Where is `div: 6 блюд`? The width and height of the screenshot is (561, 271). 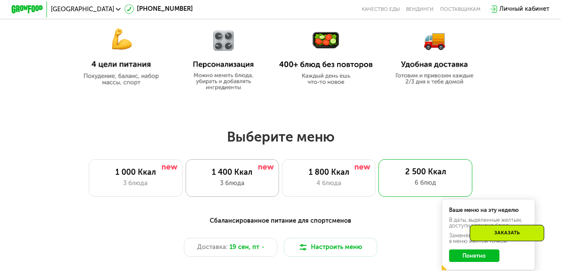 div: 6 блюд is located at coordinates (426, 183).